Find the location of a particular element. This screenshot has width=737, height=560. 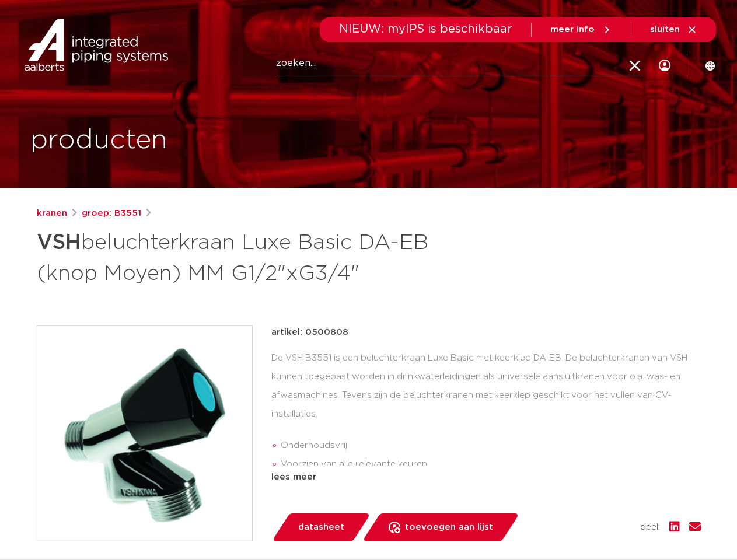

div: lees meer is located at coordinates (486, 477).